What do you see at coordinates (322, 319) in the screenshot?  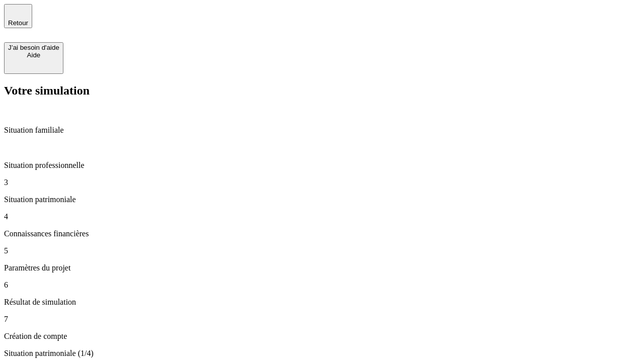 I see `p: 7` at bounding box center [322, 319].